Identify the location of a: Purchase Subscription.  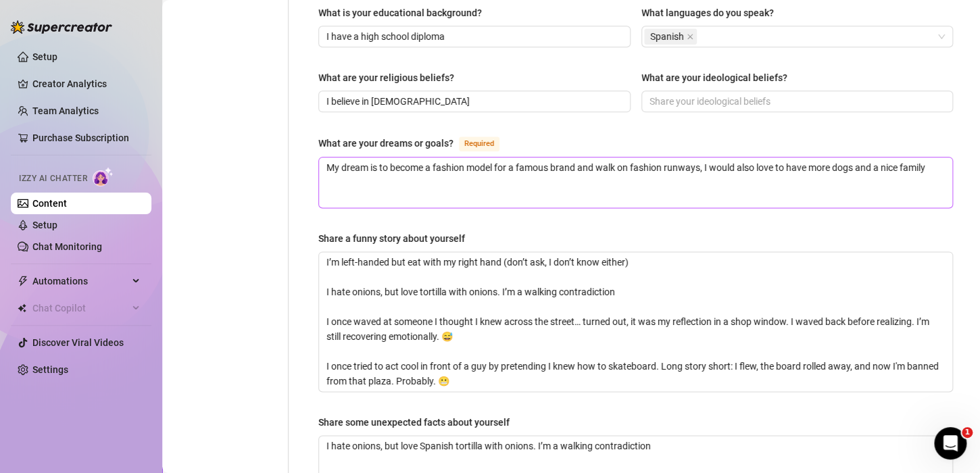
(80, 138).